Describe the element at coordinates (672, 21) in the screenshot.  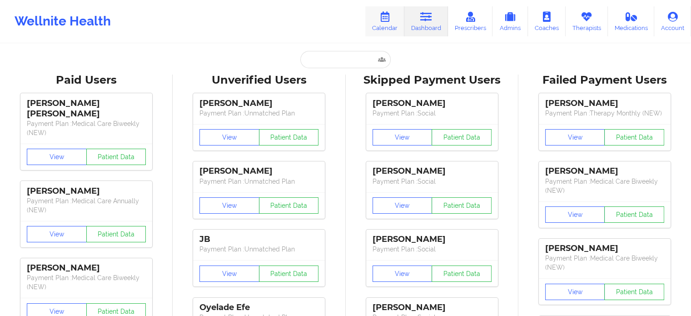
I see `a: Account` at that location.